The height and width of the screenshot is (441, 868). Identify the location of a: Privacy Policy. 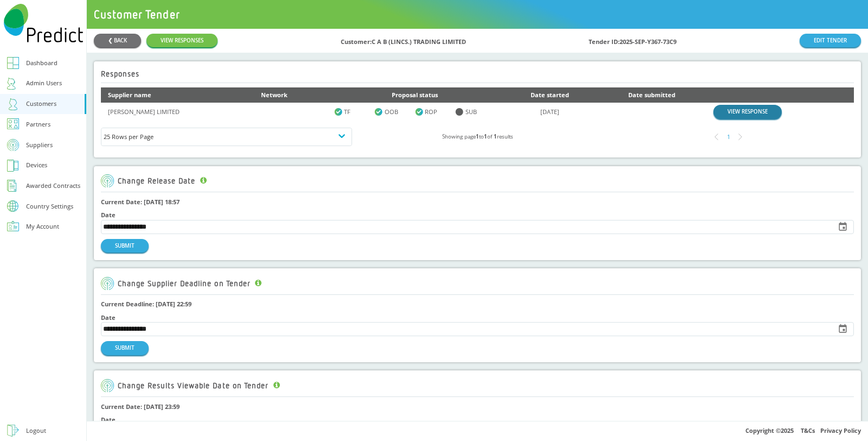
(840, 430).